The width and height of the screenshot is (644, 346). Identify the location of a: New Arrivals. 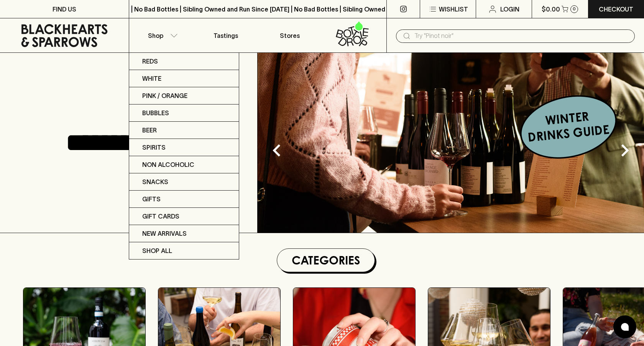
(184, 233).